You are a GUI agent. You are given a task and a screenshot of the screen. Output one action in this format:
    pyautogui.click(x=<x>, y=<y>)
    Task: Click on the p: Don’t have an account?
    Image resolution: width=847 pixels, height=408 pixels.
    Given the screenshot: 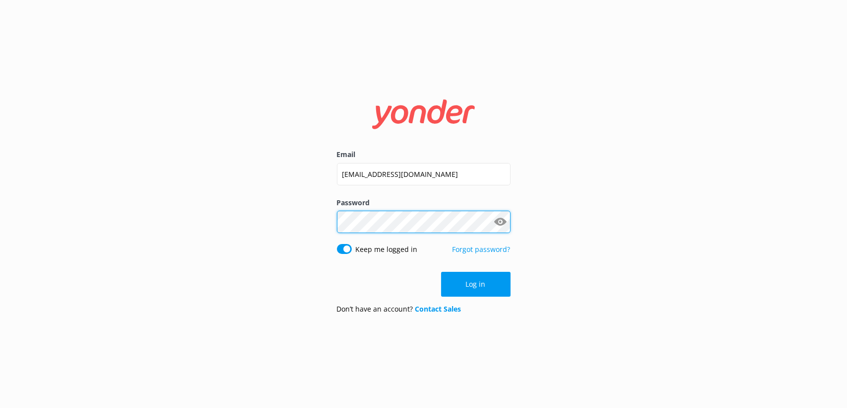 What is the action you would take?
    pyautogui.click(x=399, y=309)
    